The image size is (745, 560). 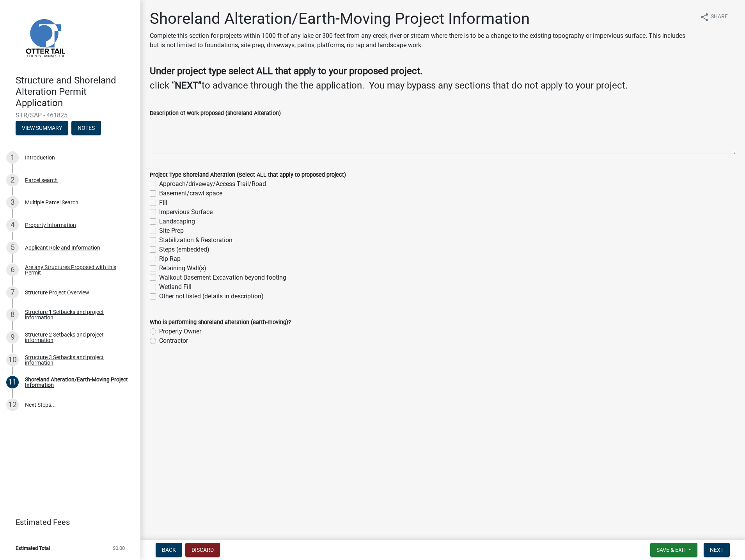 What do you see at coordinates (39, 158) in the screenshot?
I see `div: Introduction` at bounding box center [39, 158].